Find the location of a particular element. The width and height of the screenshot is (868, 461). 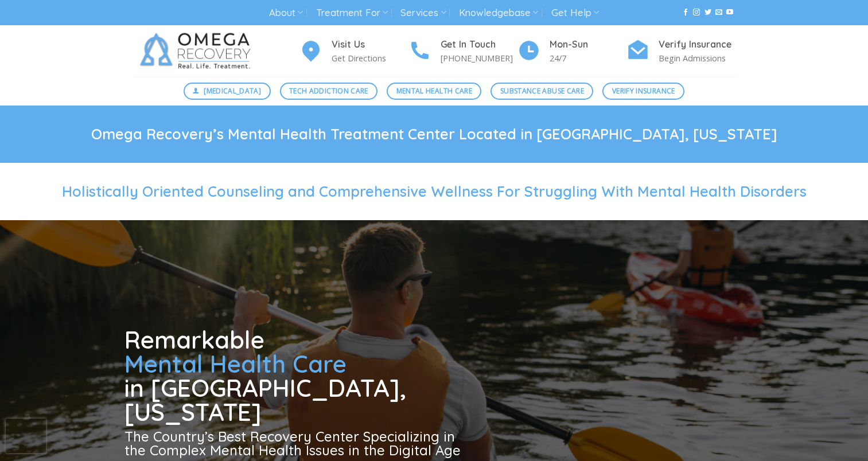

a: Knowledgebase is located at coordinates (499, 13).